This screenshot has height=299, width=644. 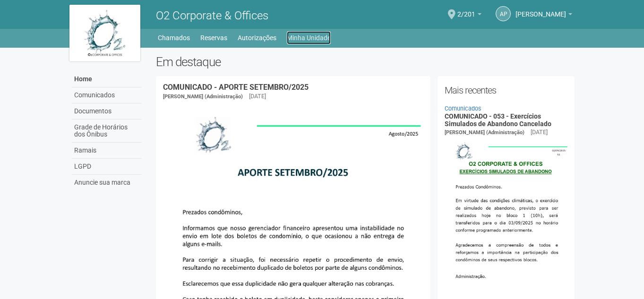 What do you see at coordinates (540, 9) in the screenshot?
I see `span: agatha pedro de souza` at bounding box center [540, 9].